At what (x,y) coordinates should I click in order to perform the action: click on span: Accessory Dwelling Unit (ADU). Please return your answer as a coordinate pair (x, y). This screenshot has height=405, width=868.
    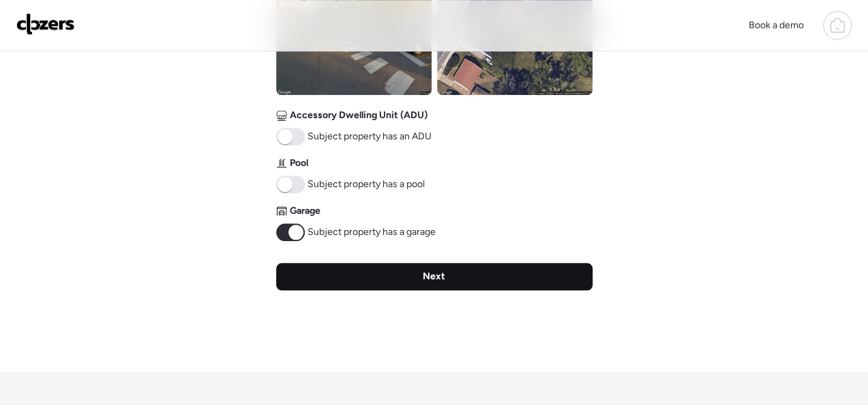
    Looking at the image, I should click on (359, 115).